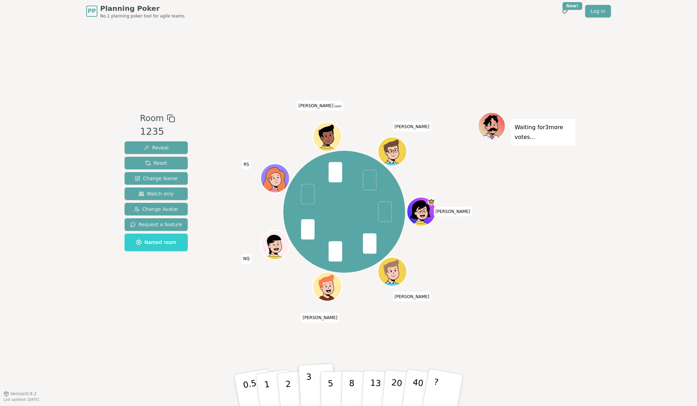  Describe the element at coordinates (156, 194) in the screenshot. I see `span: Watch only` at that location.